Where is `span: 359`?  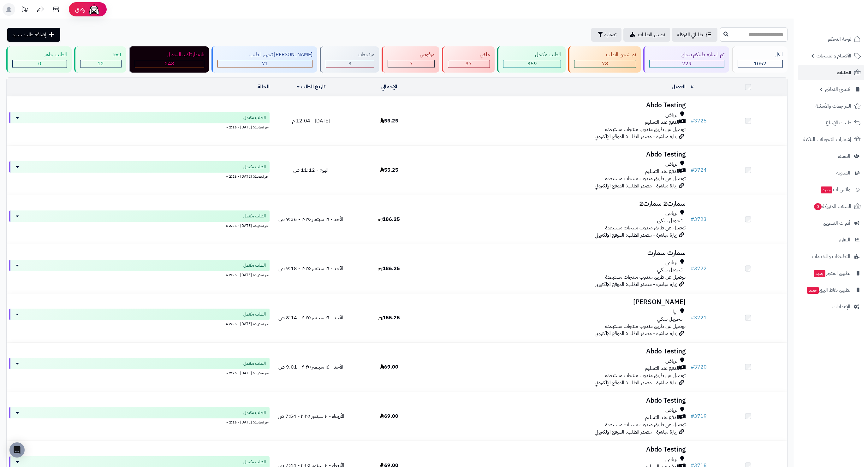 span: 359 is located at coordinates (532, 64).